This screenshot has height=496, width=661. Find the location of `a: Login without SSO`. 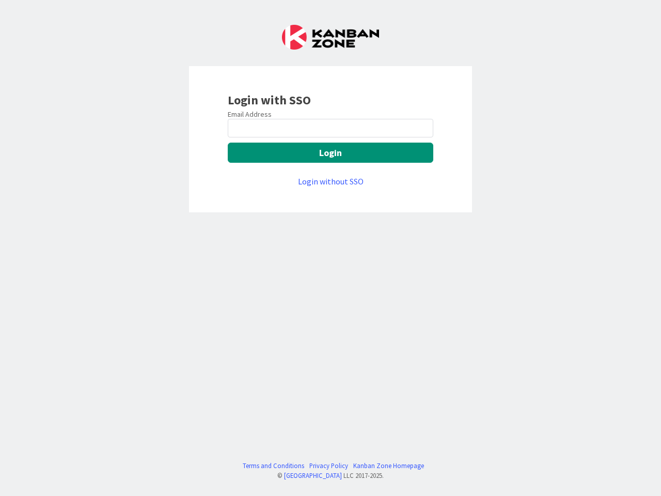

a: Login without SSO is located at coordinates (331, 181).